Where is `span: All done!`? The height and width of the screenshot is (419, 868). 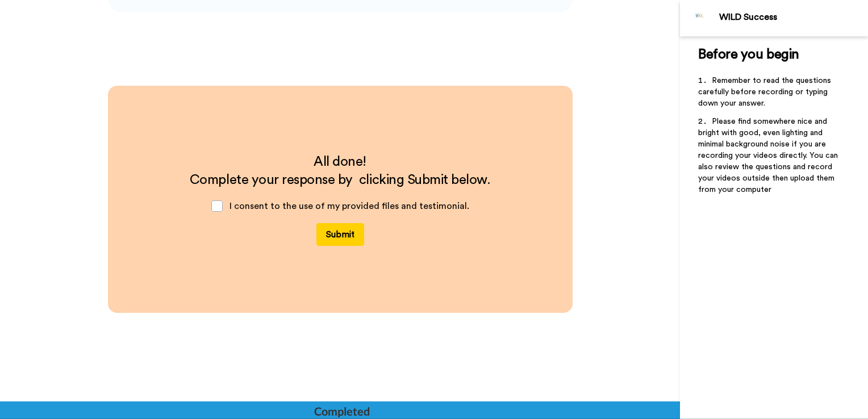 span: All done! is located at coordinates (339, 162).